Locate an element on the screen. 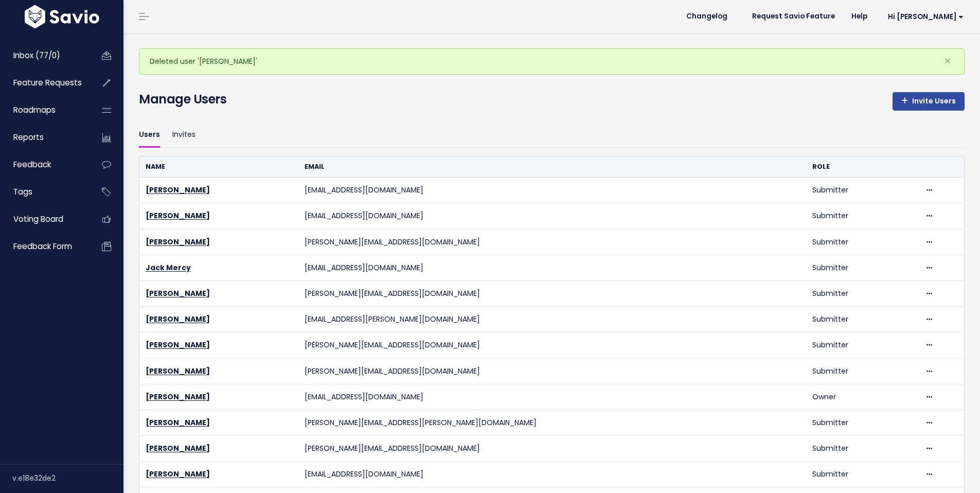  a: Request Savio Feature is located at coordinates (793, 17).